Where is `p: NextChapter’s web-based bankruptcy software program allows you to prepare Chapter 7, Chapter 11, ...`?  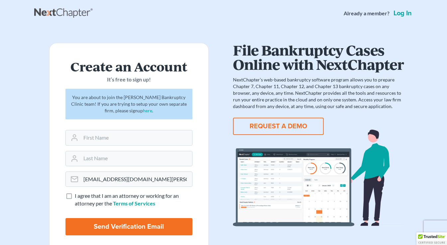 p: NextChapter’s web-based bankruptcy software program allows you to prepare Chapter 7, Chapter 11, ... is located at coordinates (319, 93).